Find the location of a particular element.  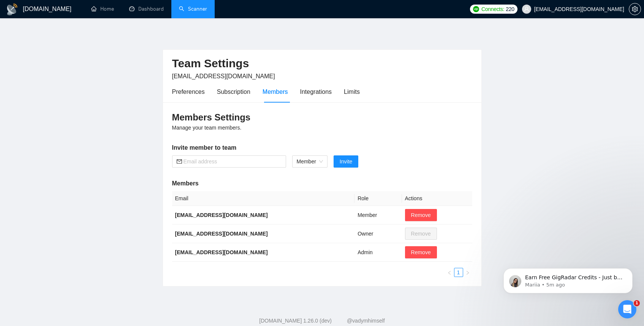

a: searchScanner is located at coordinates (193, 9).